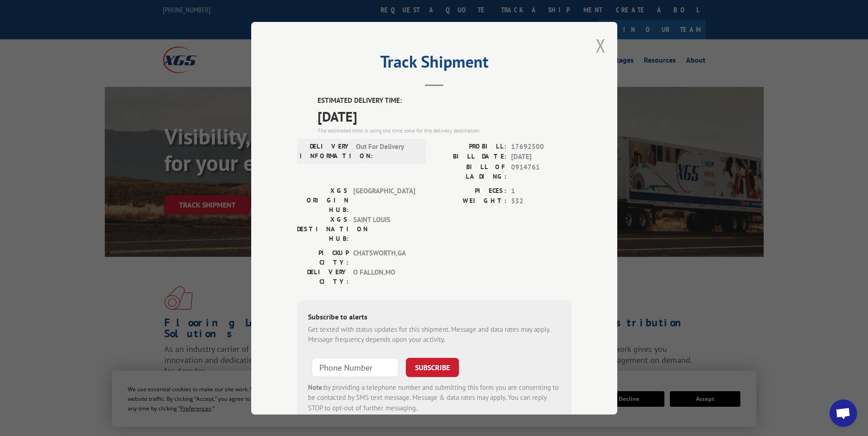 This screenshot has width=868, height=436. Describe the element at coordinates (434, 64) in the screenshot. I see `h2: Track Shipment` at that location.